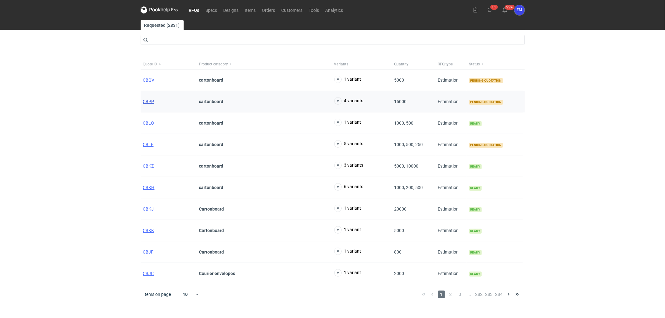  What do you see at coordinates (341, 64) in the screenshot?
I see `span: Variants` at bounding box center [341, 64].